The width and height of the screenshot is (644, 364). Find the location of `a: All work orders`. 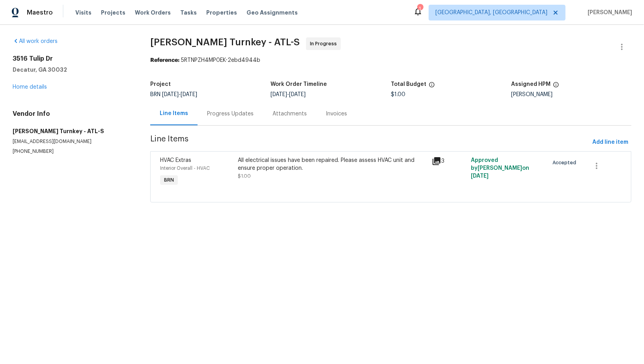

a: All work orders is located at coordinates (35, 41).